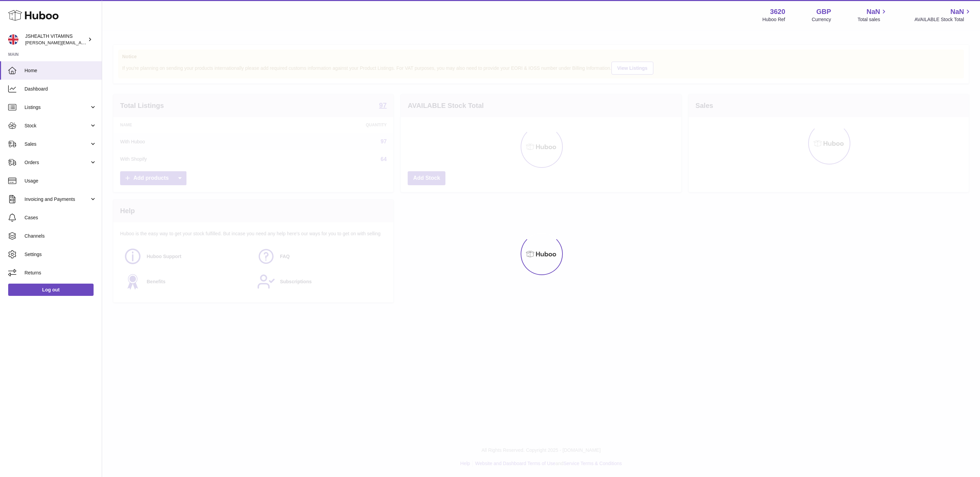 The width and height of the screenshot is (980, 477). I want to click on span: Returns, so click(60, 273).